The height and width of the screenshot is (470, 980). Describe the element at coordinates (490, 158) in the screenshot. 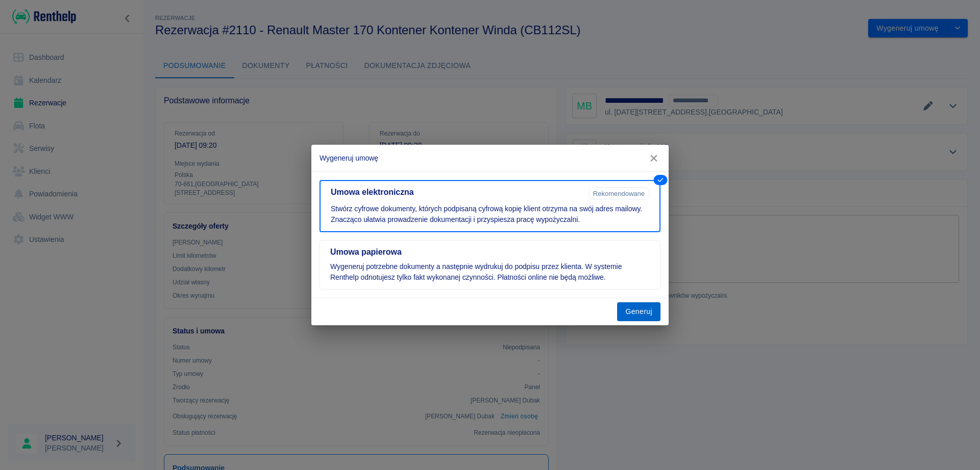

I see `h2: Wygeneruj umowę` at that location.